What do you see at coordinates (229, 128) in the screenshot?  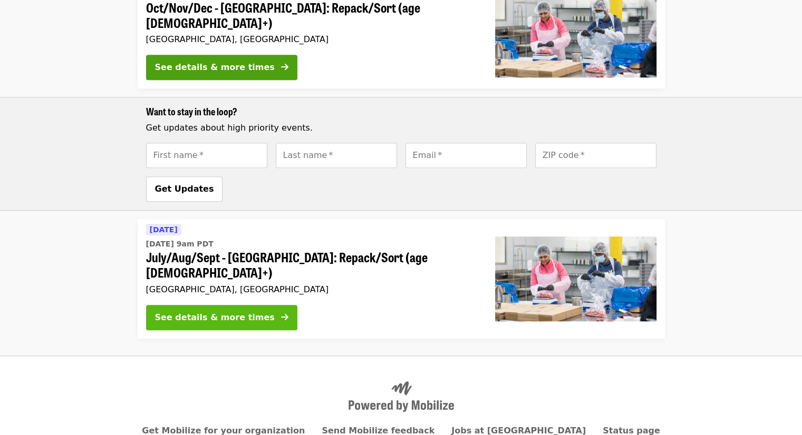 I see `span: Get updates about high priority events.` at bounding box center [229, 128].